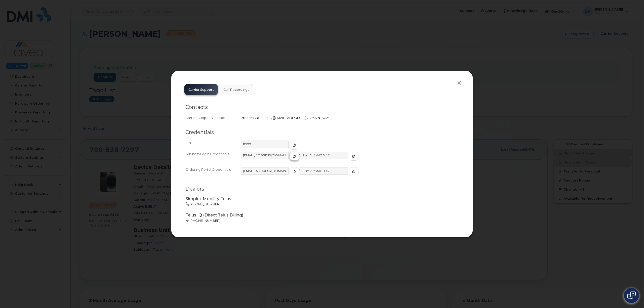 The height and width of the screenshot is (308, 644). I want to click on p: Simplex Mobility Telus, so click(322, 199).